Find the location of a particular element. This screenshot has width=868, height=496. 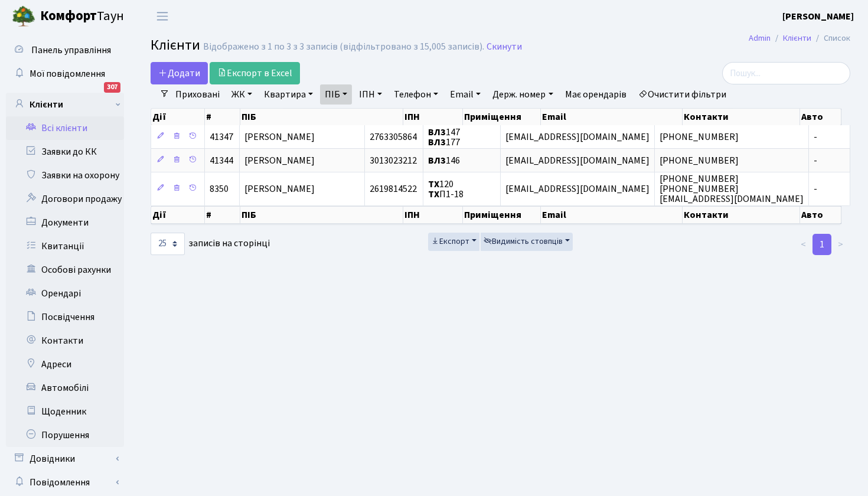

span: 41347 is located at coordinates (221, 137).